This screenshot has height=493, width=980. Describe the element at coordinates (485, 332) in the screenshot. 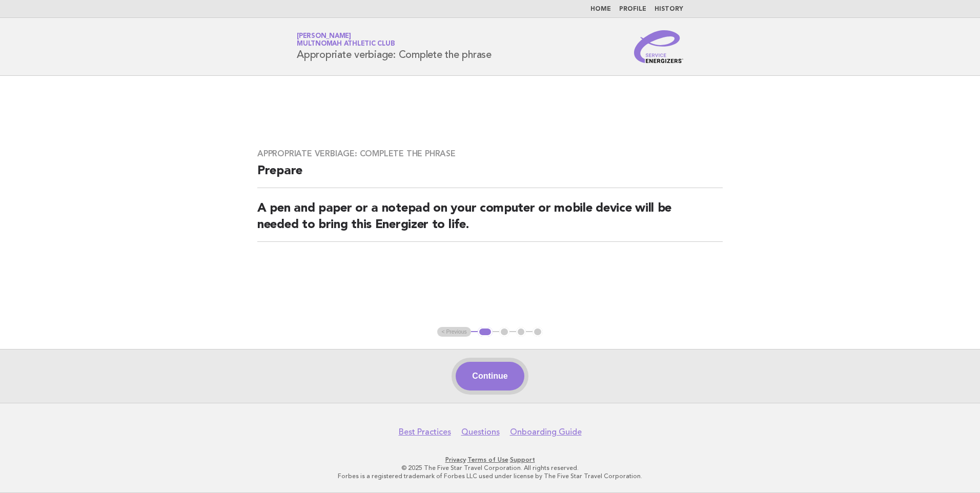

I see `button: 1` at that location.